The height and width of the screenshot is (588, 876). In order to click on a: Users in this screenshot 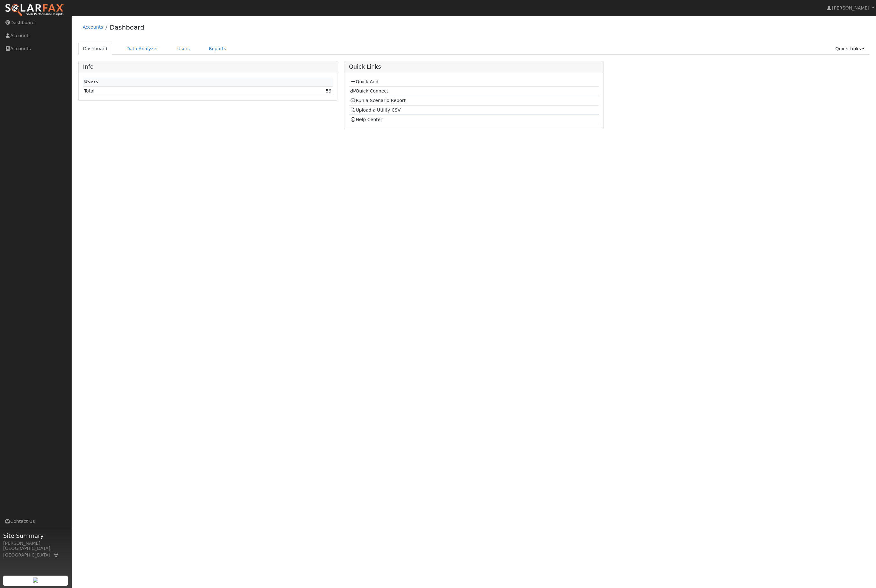, I will do `click(183, 49)`.